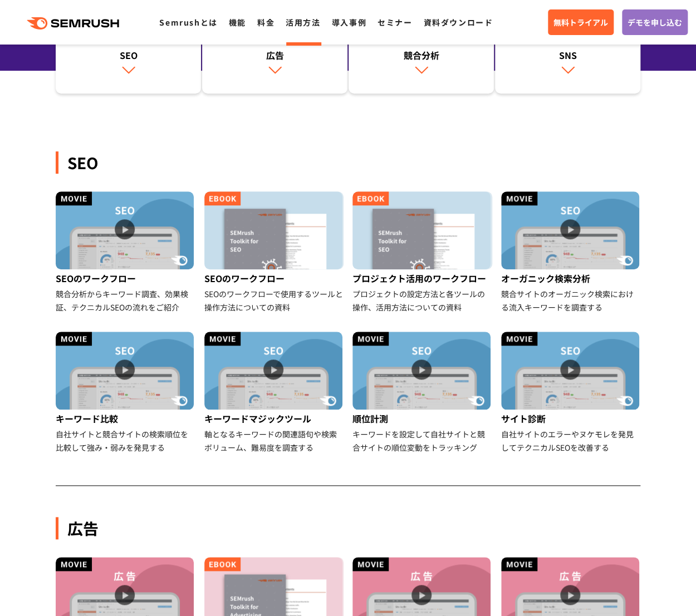 This screenshot has width=696, height=616. I want to click on a: 料金, so click(266, 22).